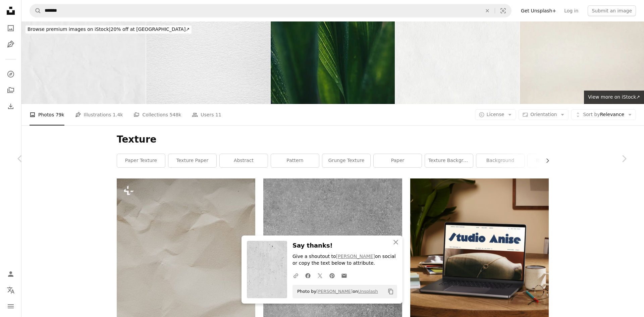 The width and height of the screenshot is (644, 317). What do you see at coordinates (192, 161) in the screenshot?
I see `a: texture paper` at bounding box center [192, 161].